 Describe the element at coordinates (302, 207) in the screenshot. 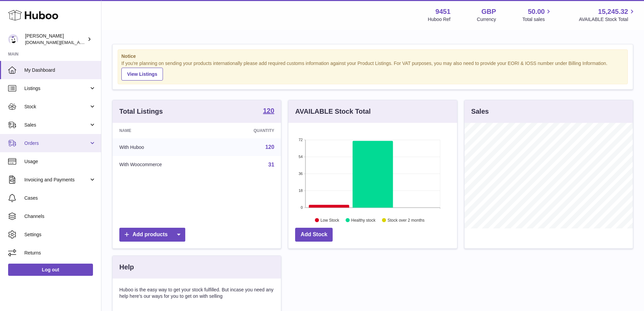

I see `text: 0` at that location.